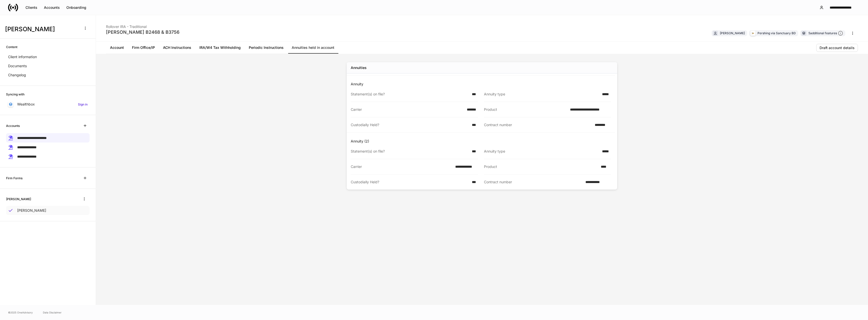 This screenshot has height=320, width=868. I want to click on p: Changelog, so click(17, 75).